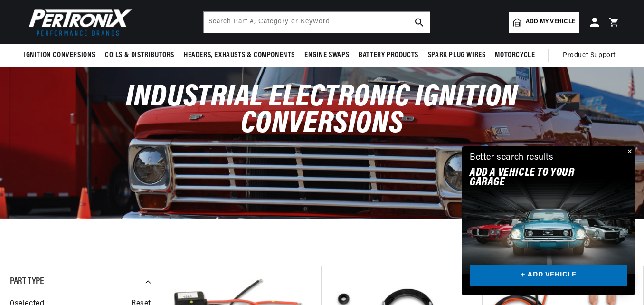 The image size is (644, 305). Describe the element at coordinates (140, 55) in the screenshot. I see `summary: Coils & Distributors` at that location.